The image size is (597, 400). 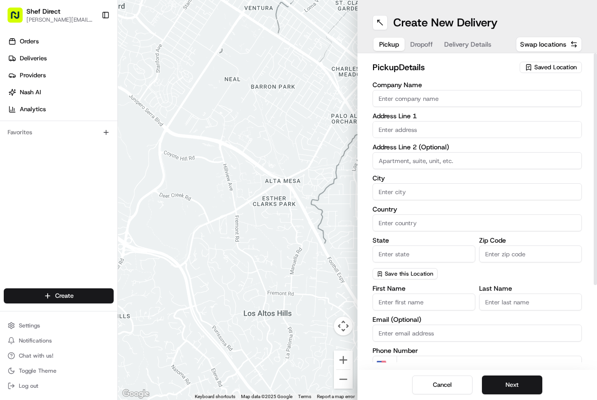 I want to click on a: 📗Knowledge Base, so click(x=41, y=190).